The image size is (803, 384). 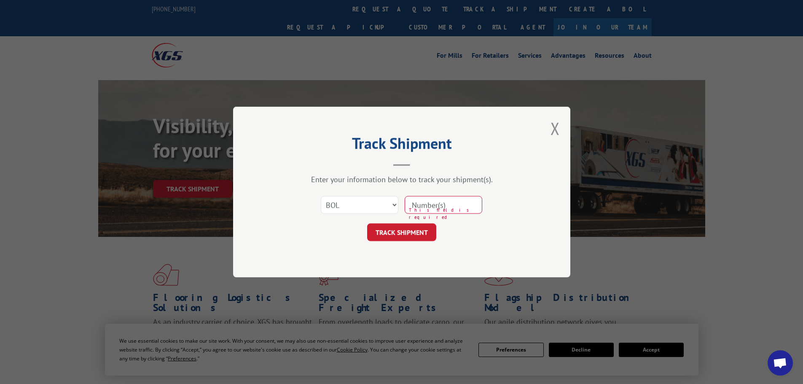 What do you see at coordinates (402, 232) in the screenshot?
I see `button: TRACK SHIPMENT` at bounding box center [402, 232].